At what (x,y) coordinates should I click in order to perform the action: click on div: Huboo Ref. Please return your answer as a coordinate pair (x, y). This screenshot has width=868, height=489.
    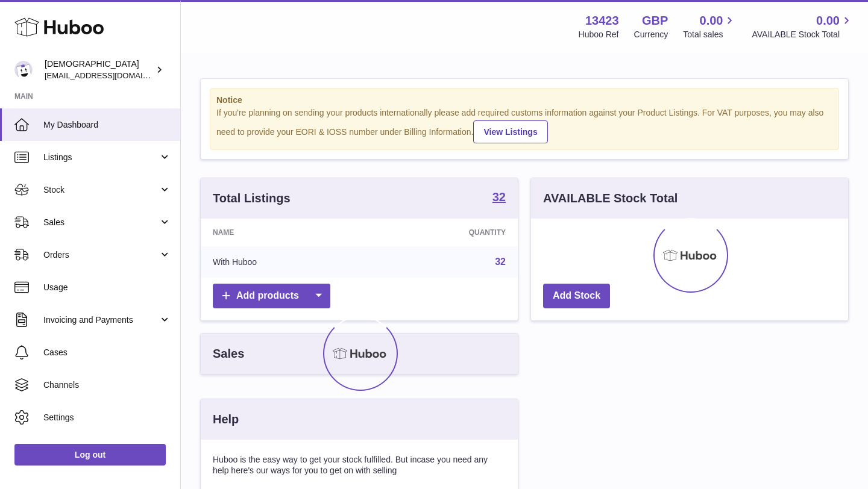
    Looking at the image, I should click on (599, 34).